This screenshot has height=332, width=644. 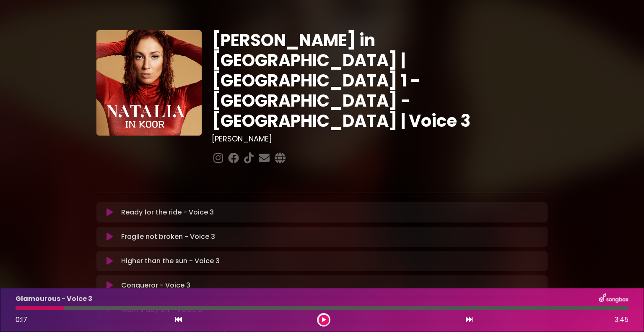 What do you see at coordinates (614, 299) in the screenshot?
I see `img: songbox-logo-white.png` at bounding box center [614, 299].